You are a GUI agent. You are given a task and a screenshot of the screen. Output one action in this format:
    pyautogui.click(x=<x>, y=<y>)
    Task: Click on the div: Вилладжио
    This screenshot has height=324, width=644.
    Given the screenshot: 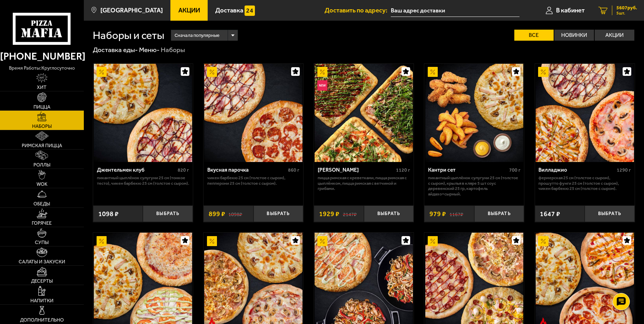 What is the action you would take?
    pyautogui.click(x=577, y=170)
    